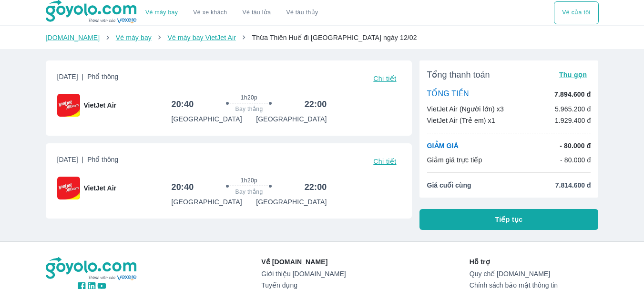  Describe the element at coordinates (92, 269) in the screenshot. I see `img: logo` at that location.